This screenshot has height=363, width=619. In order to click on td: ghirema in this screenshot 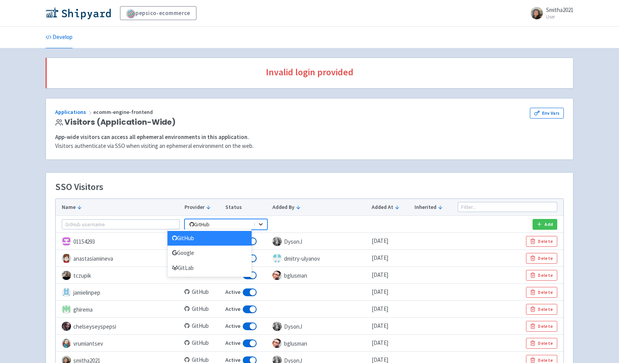, I will do `click(119, 309)`.